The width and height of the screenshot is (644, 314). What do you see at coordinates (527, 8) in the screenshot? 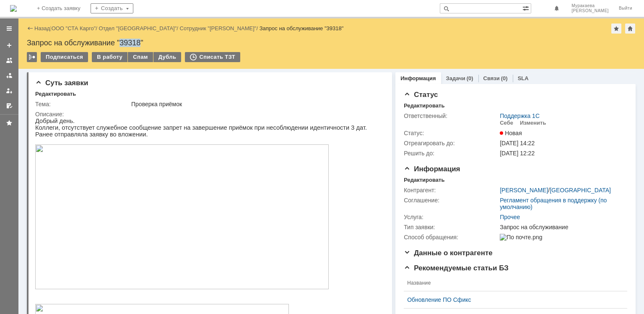
I see `span: Расширенный поиск` at bounding box center [527, 8].